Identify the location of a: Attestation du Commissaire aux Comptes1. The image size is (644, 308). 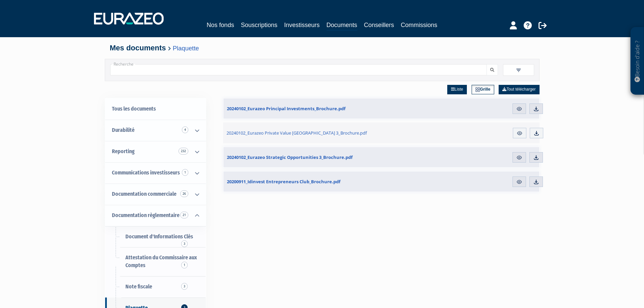
(155, 262).